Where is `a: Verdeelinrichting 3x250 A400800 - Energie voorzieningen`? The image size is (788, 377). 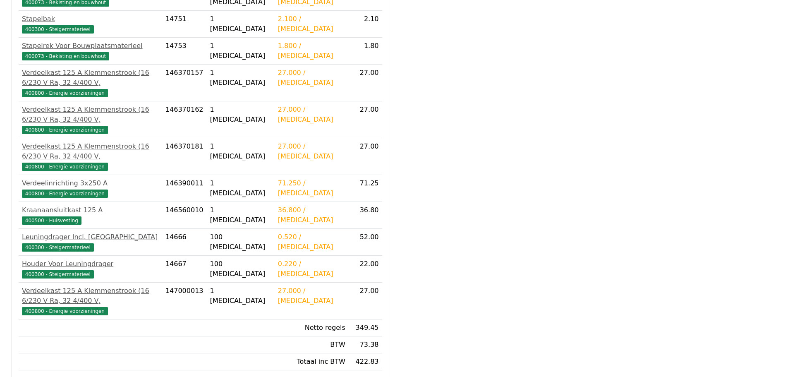 a: Verdeelinrichting 3x250 A400800 - Energie voorzieningen is located at coordinates (90, 188).